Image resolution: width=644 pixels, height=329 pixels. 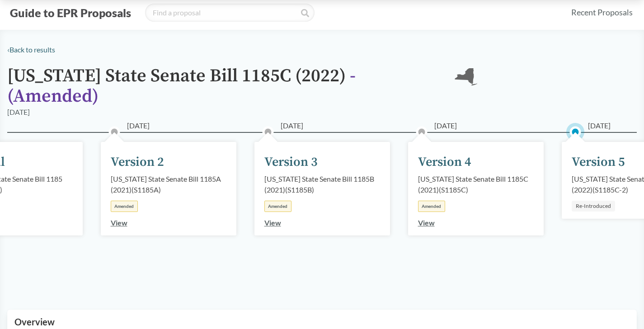 What do you see at coordinates (594, 206) in the screenshot?
I see `div: Re-Introduced` at bounding box center [594, 206].